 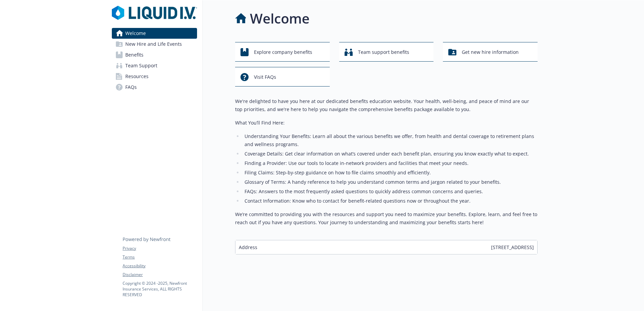 I want to click on li: Filing Claims: Step-by-step guidance on how to file claims smoothly and efficiently., so click(x=390, y=173).